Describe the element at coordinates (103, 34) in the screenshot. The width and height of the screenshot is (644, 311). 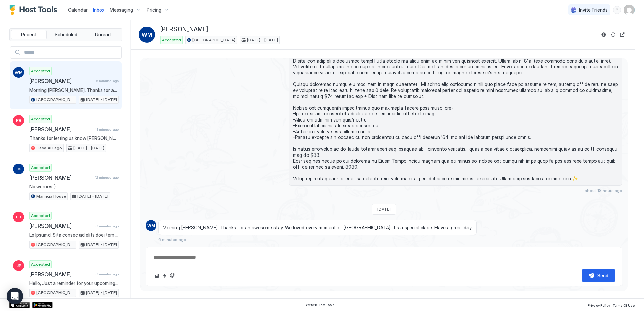
I see `span: Unread` at that location.